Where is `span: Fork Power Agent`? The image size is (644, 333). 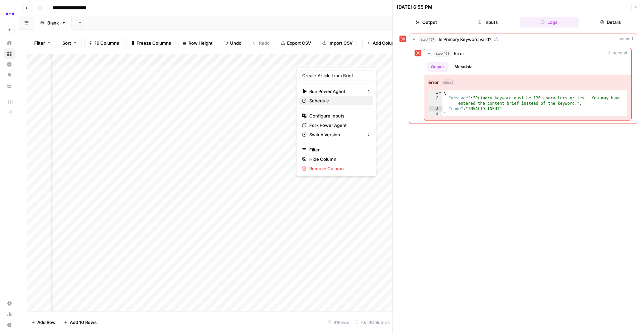 span: Fork Power Agent is located at coordinates (338, 125).